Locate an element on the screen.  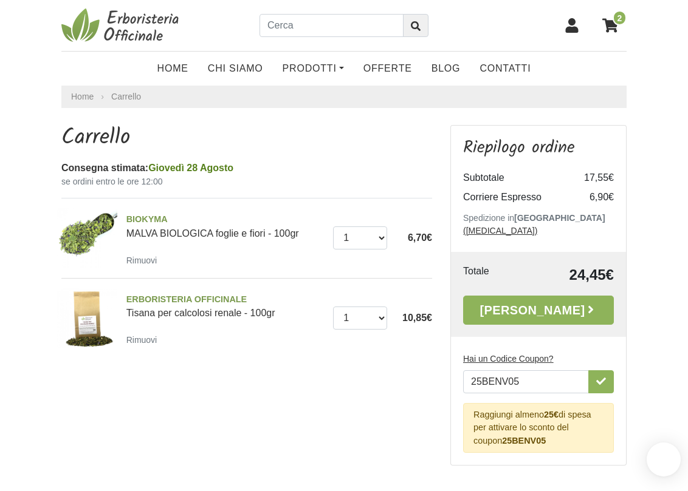
input: Hai un Codice Coupon? is located at coordinates (525, 382).